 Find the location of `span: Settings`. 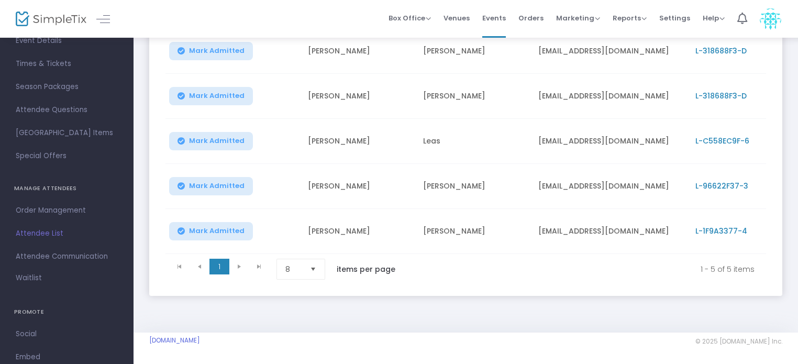

span: Settings is located at coordinates (675, 18).